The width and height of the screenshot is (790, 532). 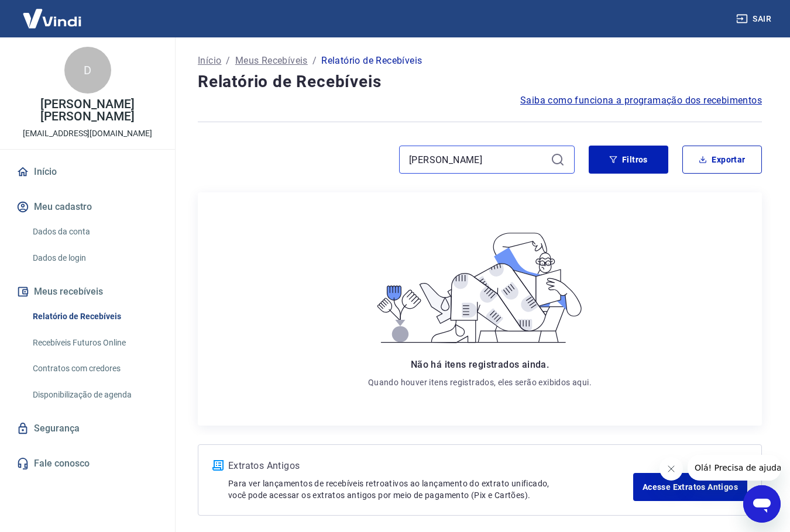 What do you see at coordinates (52, 18) in the screenshot?
I see `img: Vindi` at bounding box center [52, 18].